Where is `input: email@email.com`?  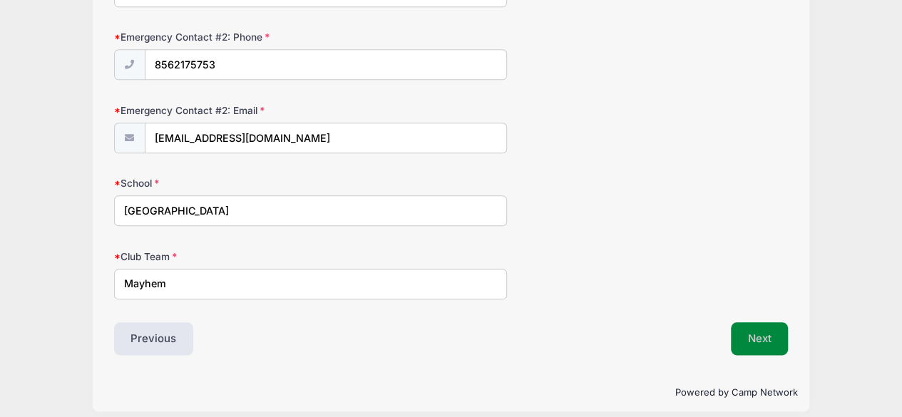 input: email@email.com is located at coordinates (326, 138).